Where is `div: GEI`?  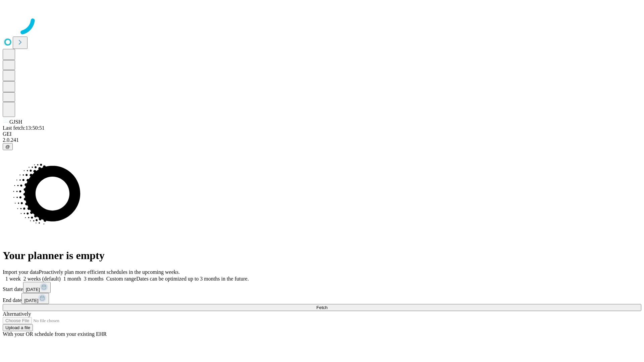 div: GEI is located at coordinates (322, 134).